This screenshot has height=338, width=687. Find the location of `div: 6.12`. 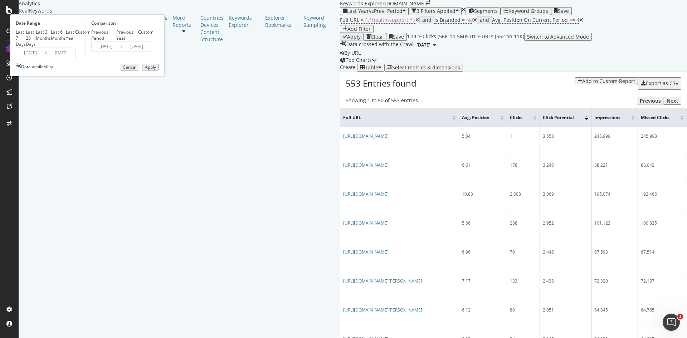

div: 6.12 is located at coordinates (483, 310).